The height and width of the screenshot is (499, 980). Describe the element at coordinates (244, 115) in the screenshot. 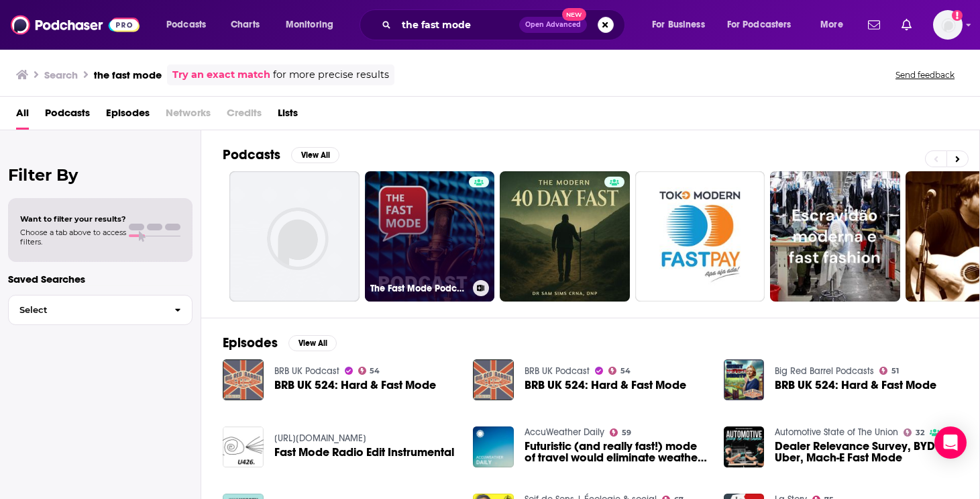

I see `span: Credits` at that location.